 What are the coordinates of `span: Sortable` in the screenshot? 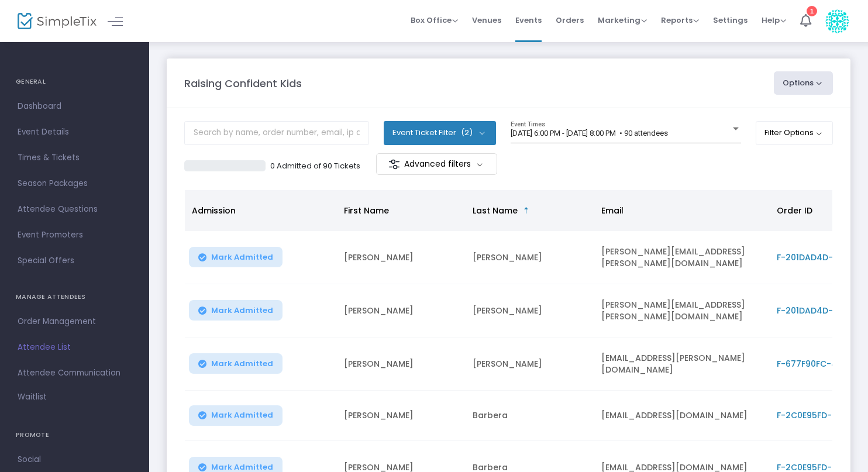 It's located at (526, 211).